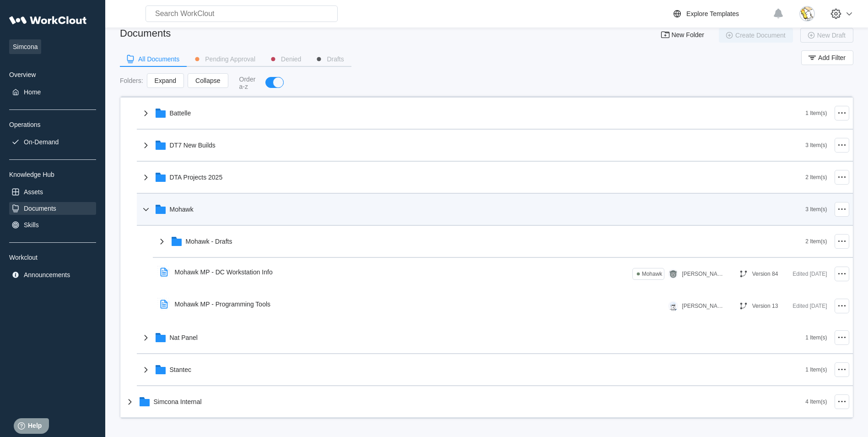 The height and width of the screenshot is (437, 868). What do you see at coordinates (224, 271) in the screenshot?
I see `div: Mohawk MP - DC Workstation Info` at bounding box center [224, 271].